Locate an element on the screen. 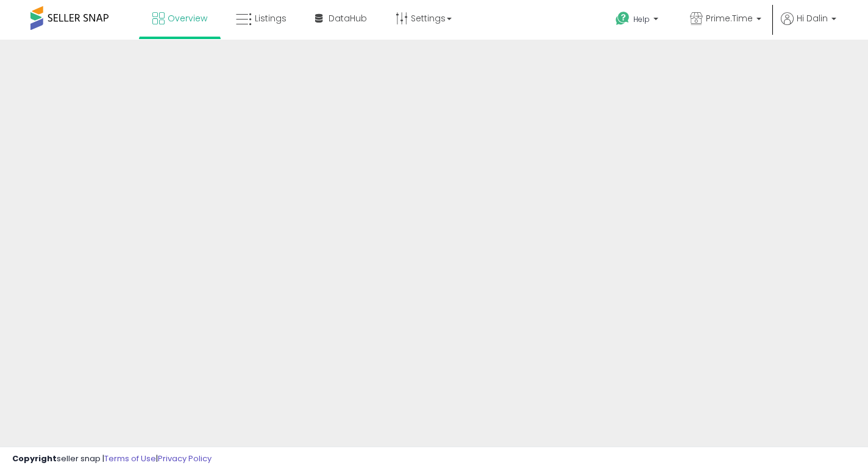  i: Get Help is located at coordinates (622, 18).